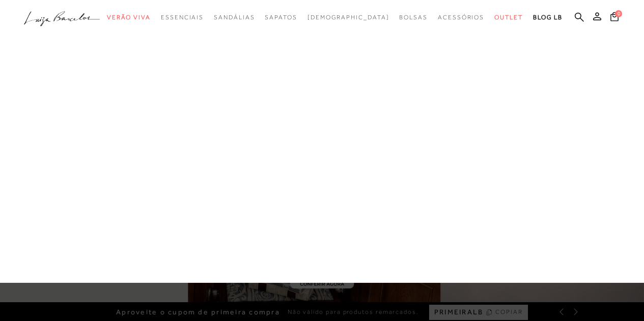 Image resolution: width=644 pixels, height=321 pixels. Describe the element at coordinates (280, 17) in the screenshot. I see `span: Sapatos` at that location.